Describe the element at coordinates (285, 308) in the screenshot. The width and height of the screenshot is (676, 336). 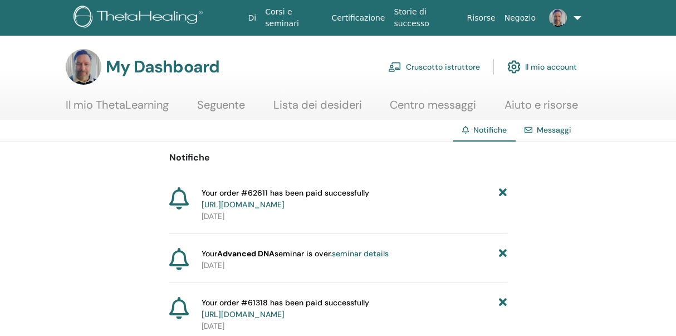
I see `span: Your order #61318 has been paid successfully` at that location.